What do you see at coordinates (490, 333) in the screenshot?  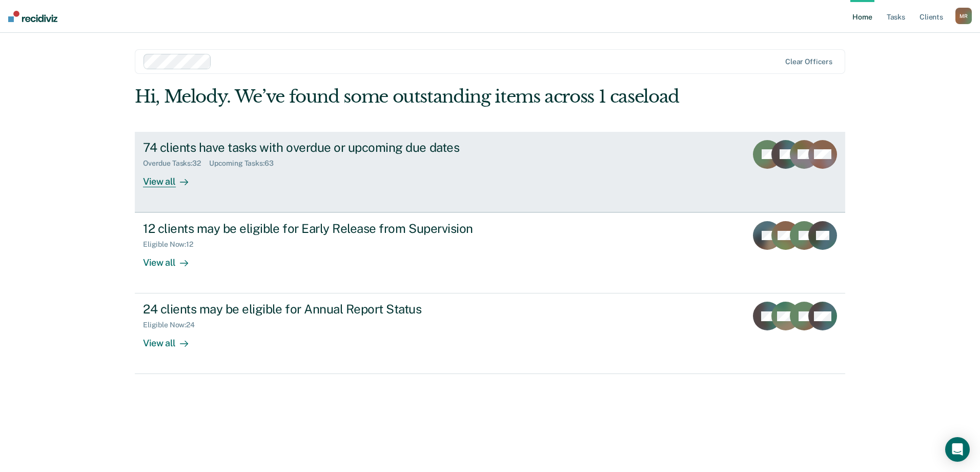 I see `a: 24 clients may be eligible for Annual Report StatusEligible Now:24View all` at bounding box center [490, 333].